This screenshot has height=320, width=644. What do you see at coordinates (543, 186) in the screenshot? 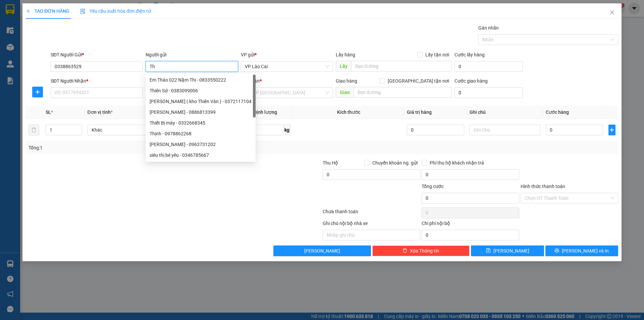
I see `label: Hình thức thanh toán` at bounding box center [543, 186].